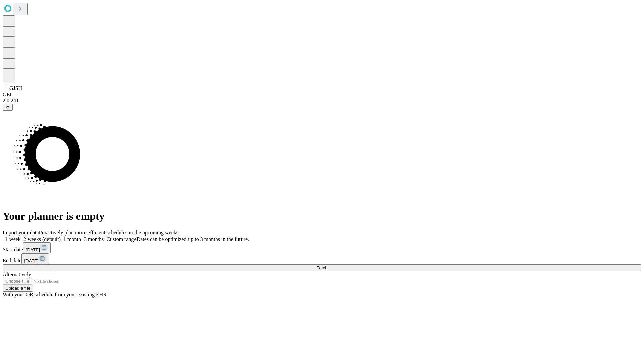 Image resolution: width=644 pixels, height=362 pixels. Describe the element at coordinates (109, 233) in the screenshot. I see `span: Proactively plan more efficient schedules in the upcoming weeks.` at that location.